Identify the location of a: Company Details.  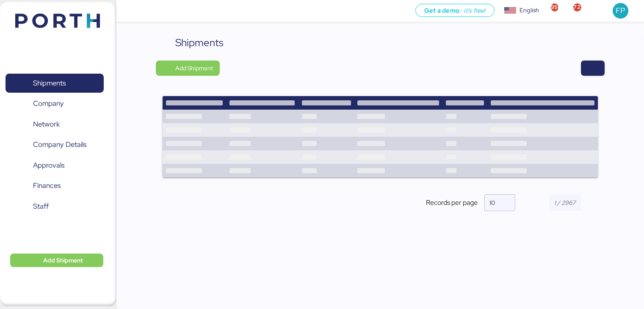
(54, 145).